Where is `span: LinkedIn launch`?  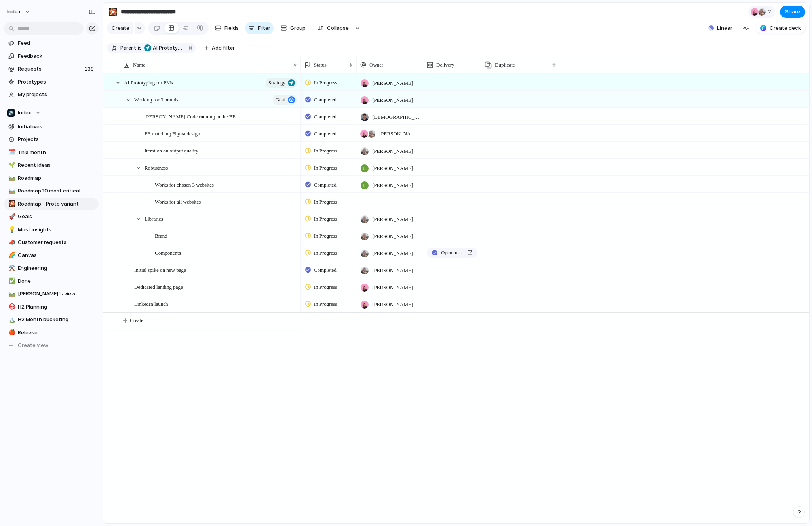
span: LinkedIn launch is located at coordinates (151, 303).